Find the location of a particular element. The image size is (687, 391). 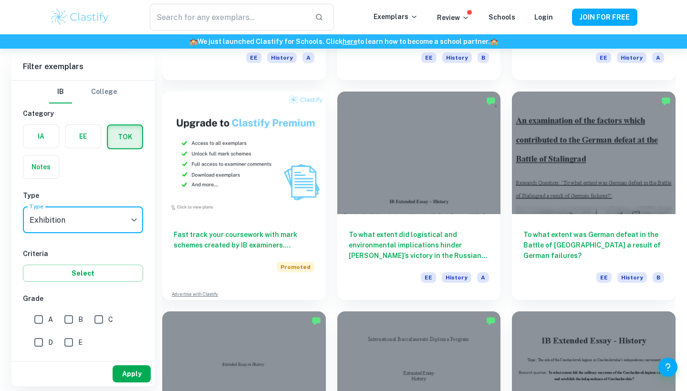

button: Apply is located at coordinates (132, 374).